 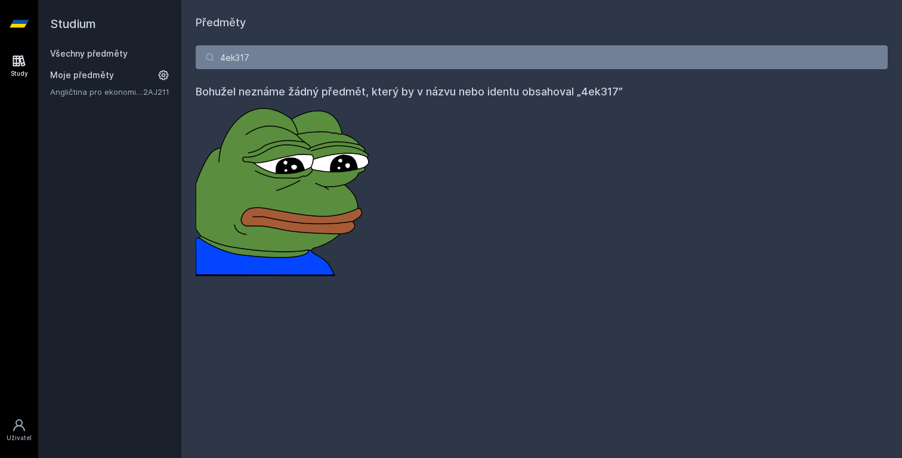 I want to click on a: Study, so click(x=19, y=66).